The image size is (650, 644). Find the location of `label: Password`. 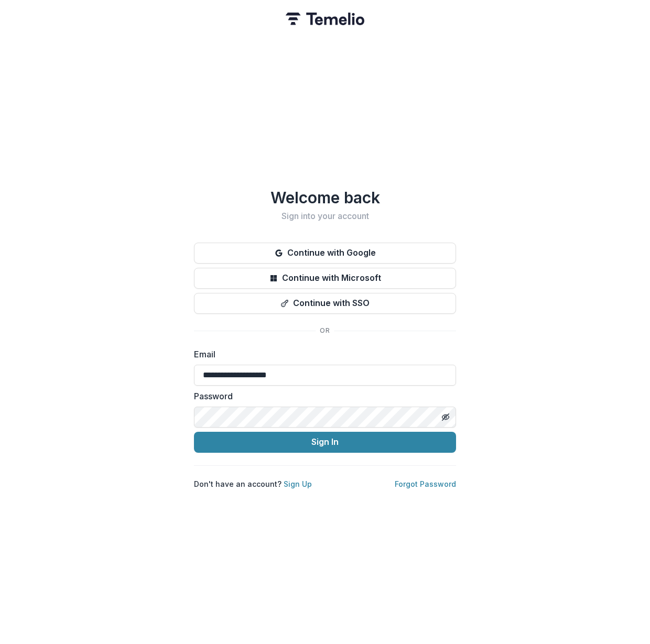

label: Password is located at coordinates (322, 396).